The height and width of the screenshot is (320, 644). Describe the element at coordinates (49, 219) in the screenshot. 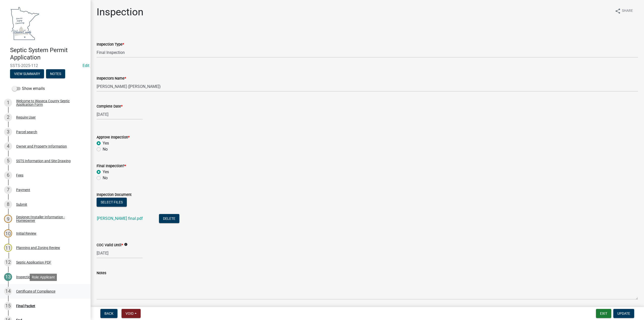

I see `div: Designer/Installer Information - Homeowner` at that location.